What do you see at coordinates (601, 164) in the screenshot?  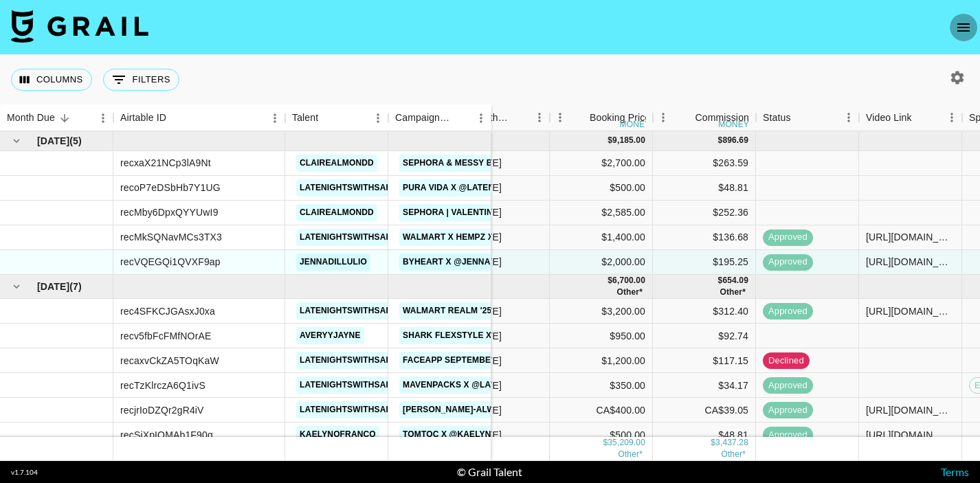 I see `div: $2,700.00` at bounding box center [601, 164].